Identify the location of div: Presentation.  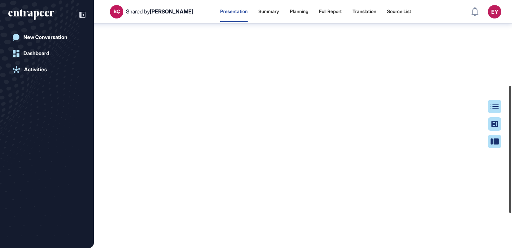
(234, 11).